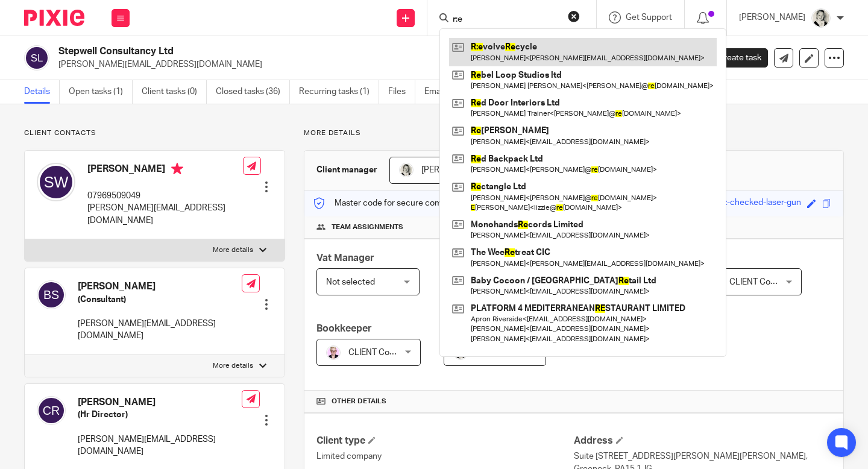 This screenshot has width=868, height=469. Describe the element at coordinates (358, 402) in the screenshot. I see `span: Other details` at that location.